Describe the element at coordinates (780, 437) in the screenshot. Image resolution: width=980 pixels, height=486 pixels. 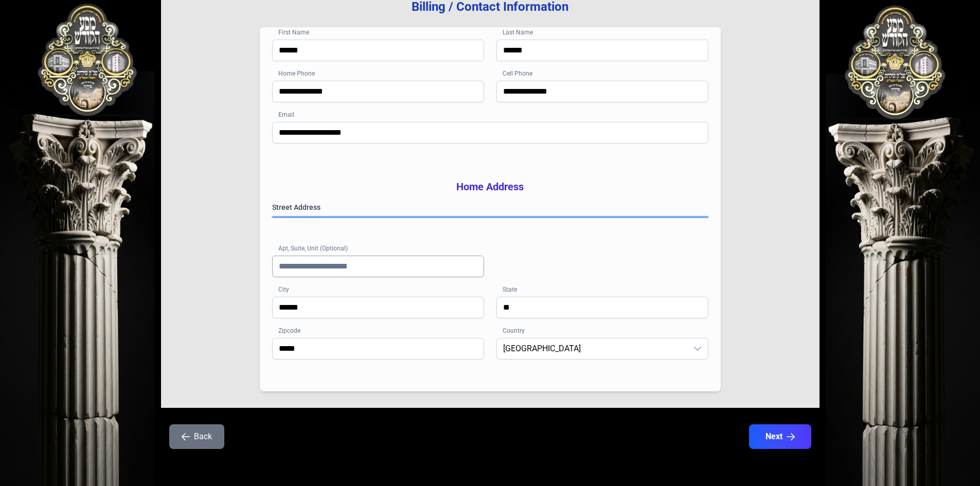
I see `button: Next` at that location.